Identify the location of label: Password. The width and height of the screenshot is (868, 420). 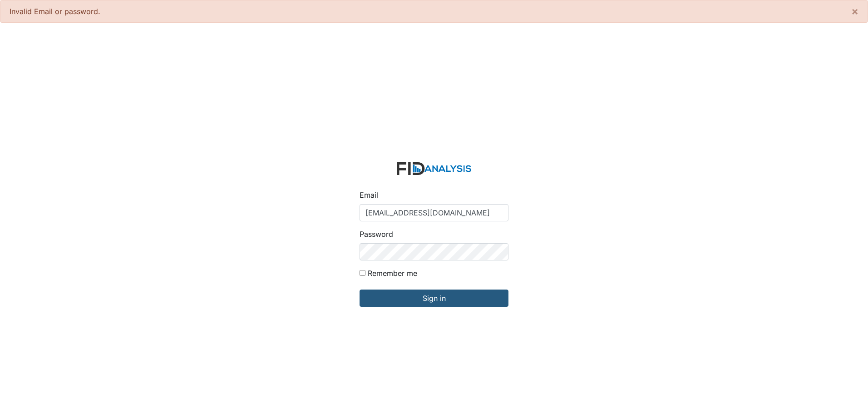
(377, 234).